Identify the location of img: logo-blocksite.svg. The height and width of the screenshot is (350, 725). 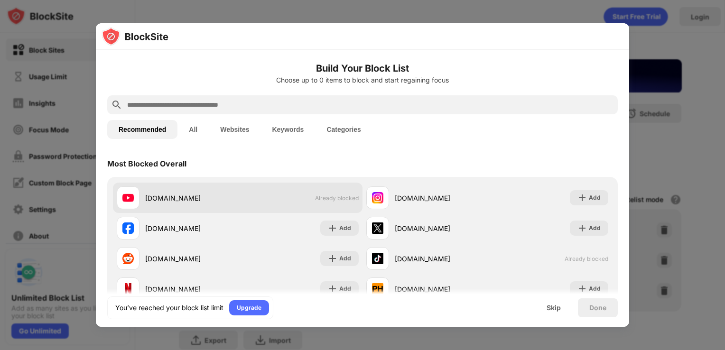
(135, 37).